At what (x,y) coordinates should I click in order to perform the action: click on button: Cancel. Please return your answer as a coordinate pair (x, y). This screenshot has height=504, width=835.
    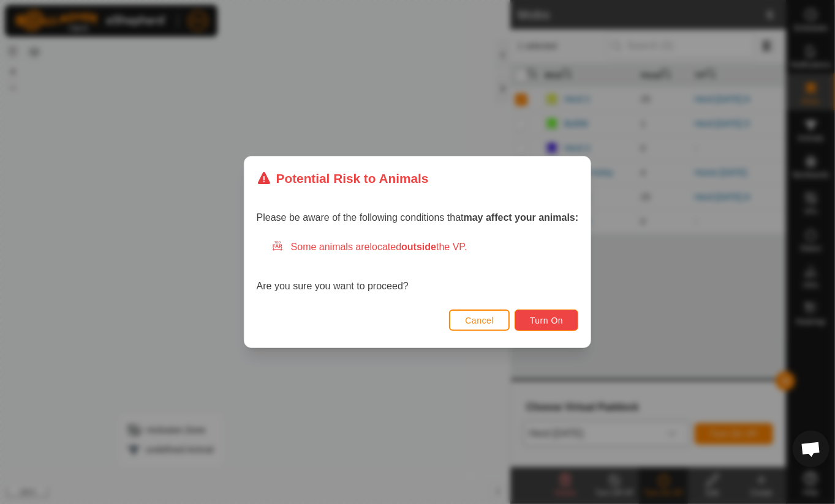
    Looking at the image, I should click on (479, 320).